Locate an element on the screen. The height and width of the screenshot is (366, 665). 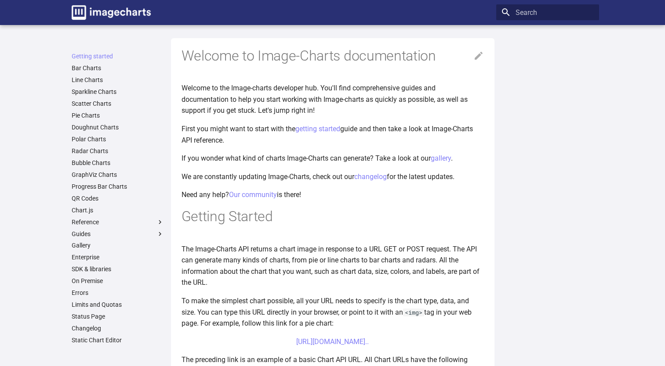
h1: Getting Started is located at coordinates (332, 217).